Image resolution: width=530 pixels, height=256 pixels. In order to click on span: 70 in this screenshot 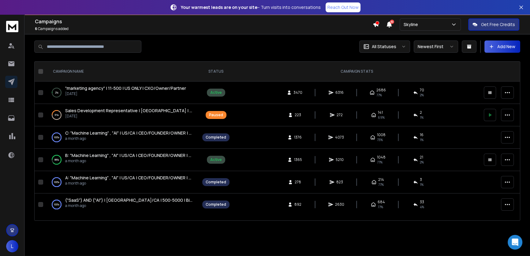, I will do `click(422, 90)`.